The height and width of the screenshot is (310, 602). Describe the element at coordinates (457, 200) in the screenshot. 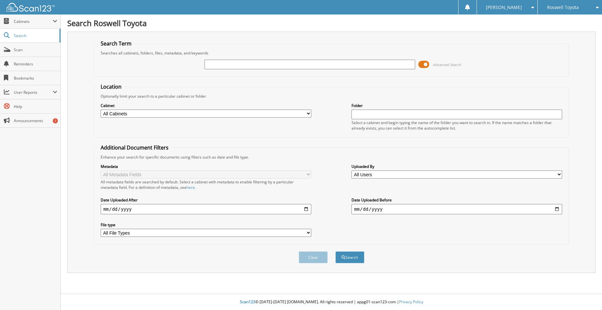

I see `label: Date Uploaded Before` at that location.